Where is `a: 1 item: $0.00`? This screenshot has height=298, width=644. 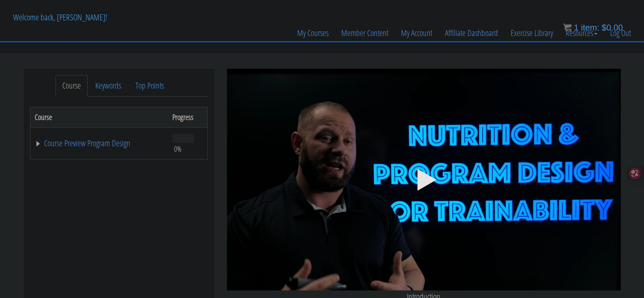 a: 1 item: $0.00 is located at coordinates (593, 27).